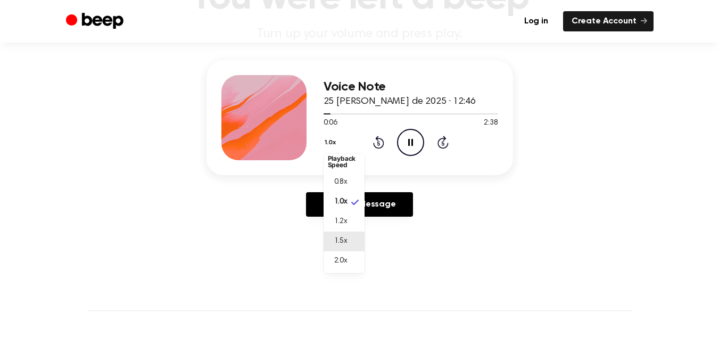 This screenshot has height=337, width=719. What do you see at coordinates (536, 21) in the screenshot?
I see `a: Log in` at bounding box center [536, 21].